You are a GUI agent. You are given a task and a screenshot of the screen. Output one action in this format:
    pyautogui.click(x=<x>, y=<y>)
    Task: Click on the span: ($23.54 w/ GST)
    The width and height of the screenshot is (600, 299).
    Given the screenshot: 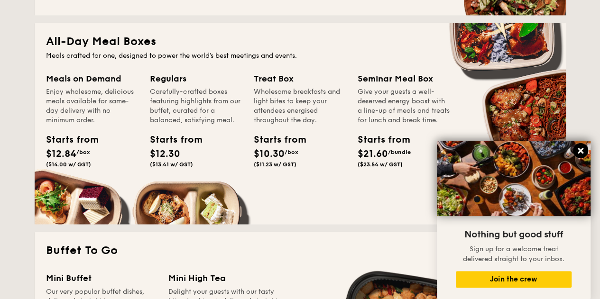 What is the action you would take?
    pyautogui.click(x=380, y=165)
    